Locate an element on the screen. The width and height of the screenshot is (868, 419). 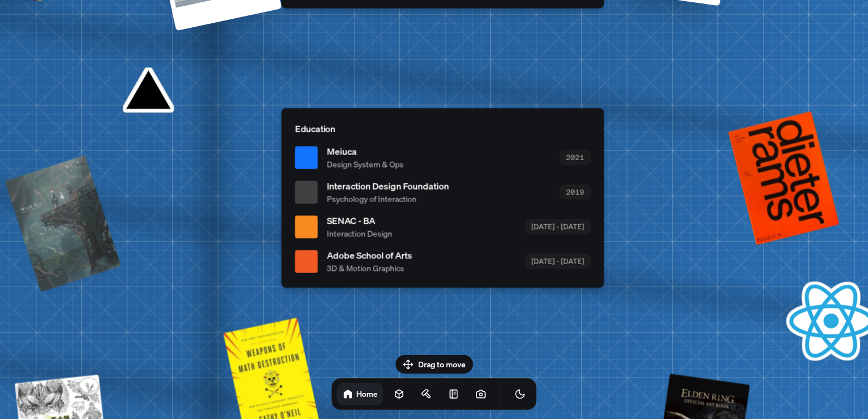
a: Home is located at coordinates (360, 394).